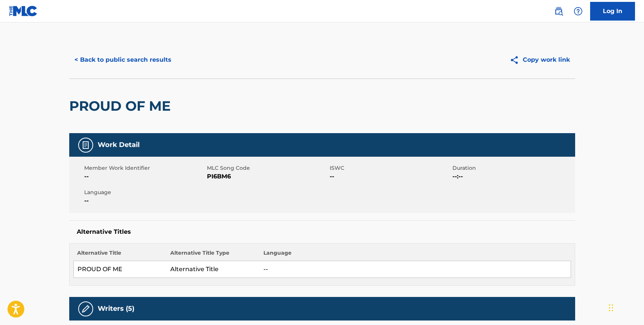 This screenshot has height=325, width=644. What do you see at coordinates (122, 106) in the screenshot?
I see `h2: PROUD OF ME` at bounding box center [122, 106].